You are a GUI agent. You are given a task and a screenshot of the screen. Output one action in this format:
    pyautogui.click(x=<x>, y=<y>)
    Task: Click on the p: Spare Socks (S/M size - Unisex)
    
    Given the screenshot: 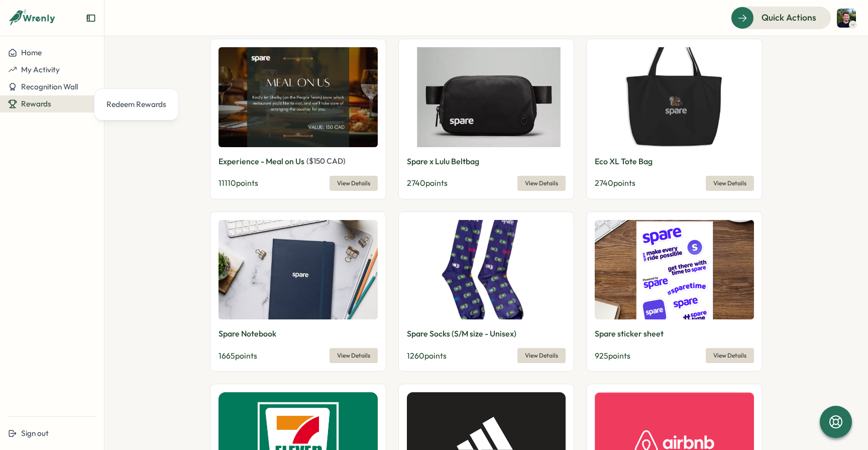 What is the action you would take?
    pyautogui.click(x=462, y=334)
    